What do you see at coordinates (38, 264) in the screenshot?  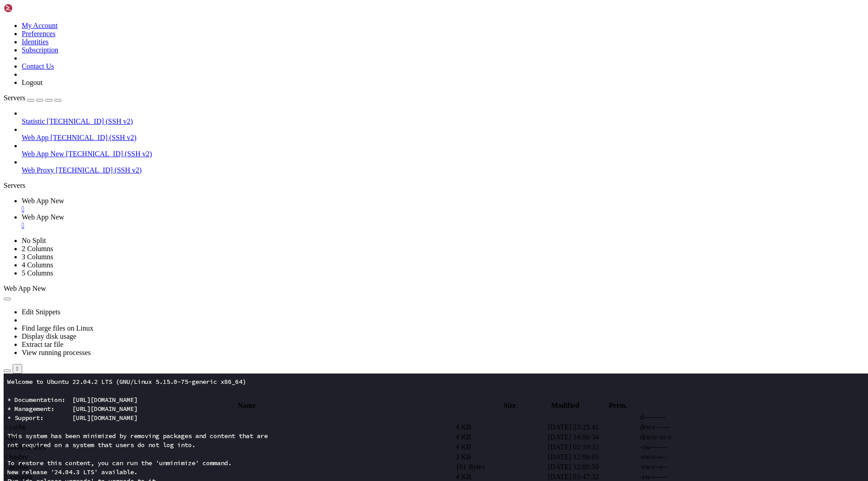 I see `a: 4 Columns` at bounding box center [38, 264].